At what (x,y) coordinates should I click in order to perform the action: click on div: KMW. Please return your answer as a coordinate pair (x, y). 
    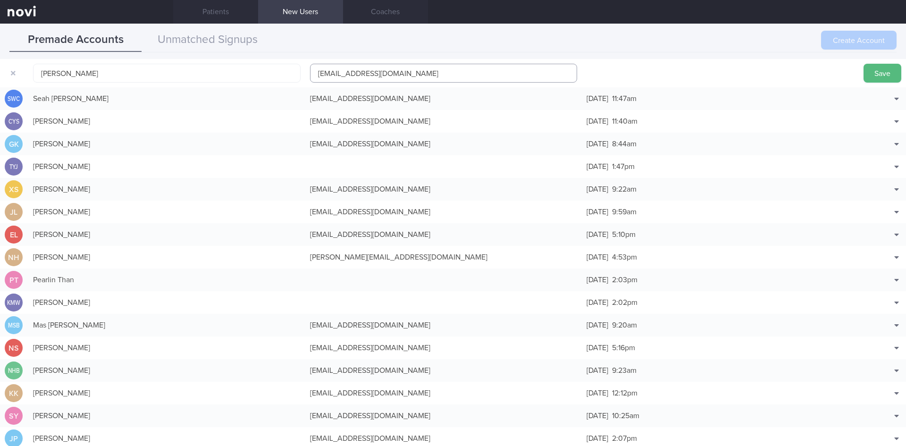
    Looking at the image, I should click on (14, 302).